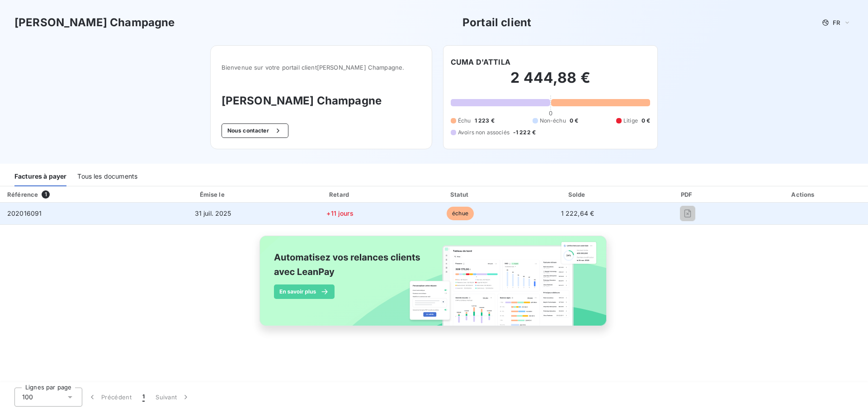 Image resolution: width=868 pixels, height=412 pixels. Describe the element at coordinates (28, 397) in the screenshot. I see `span: 100` at that location.